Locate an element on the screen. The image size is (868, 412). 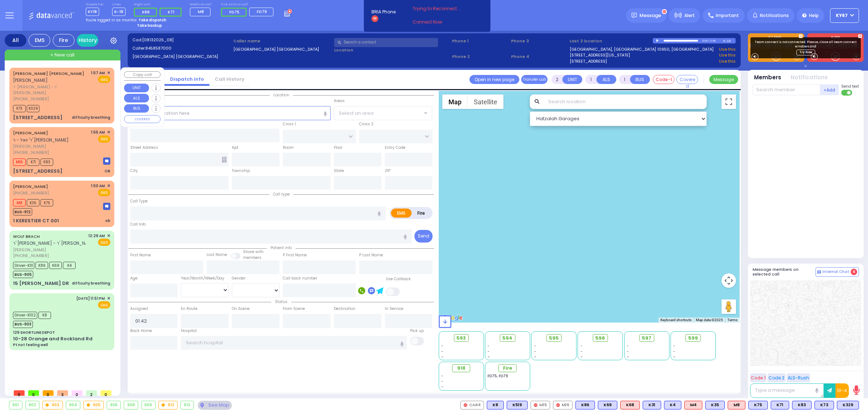
label: State is located at coordinates (339, 171).